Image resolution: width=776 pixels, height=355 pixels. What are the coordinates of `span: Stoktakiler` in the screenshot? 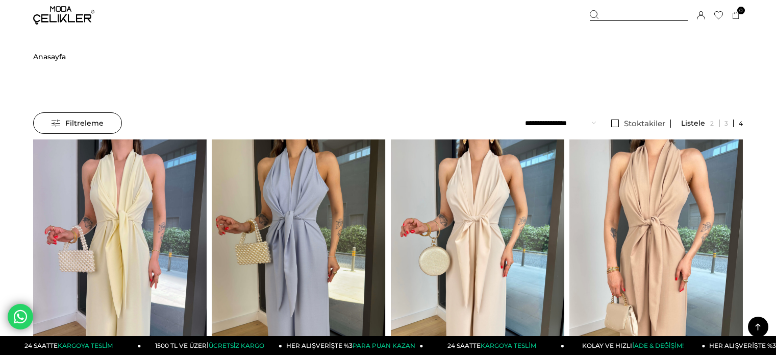 It's located at (645, 123).